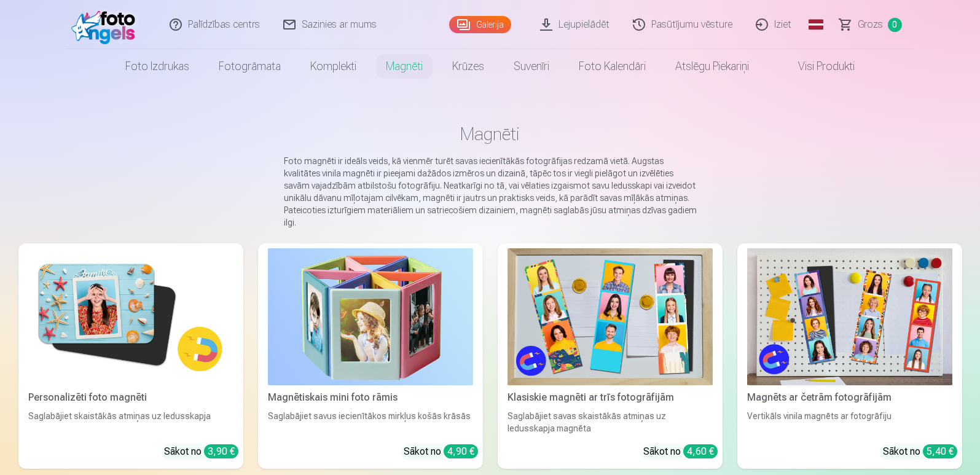 Image resolution: width=980 pixels, height=475 pixels. What do you see at coordinates (371, 423) in the screenshot?
I see `div: Saglabājiet savus iecienītākos mirkļus košās krāsās` at bounding box center [371, 423].